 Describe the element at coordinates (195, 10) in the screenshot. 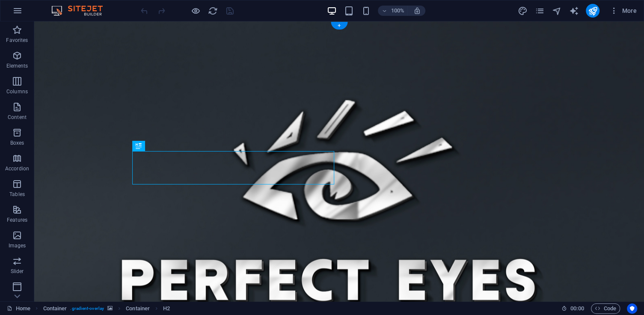

I see `button: Click here to leave preview mode and continue editing` at that location.